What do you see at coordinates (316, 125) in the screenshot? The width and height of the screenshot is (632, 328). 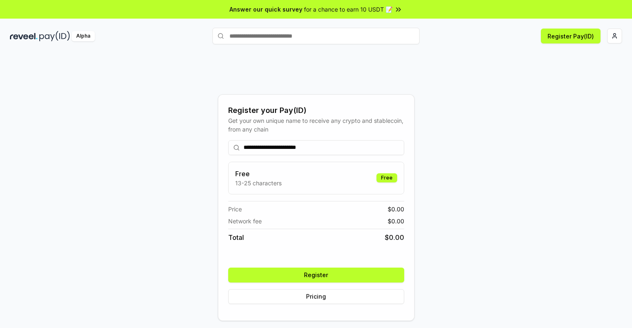 I see `div: Get your own unique name to receive any crypto and stablecoin, from any chain` at bounding box center [316, 125].